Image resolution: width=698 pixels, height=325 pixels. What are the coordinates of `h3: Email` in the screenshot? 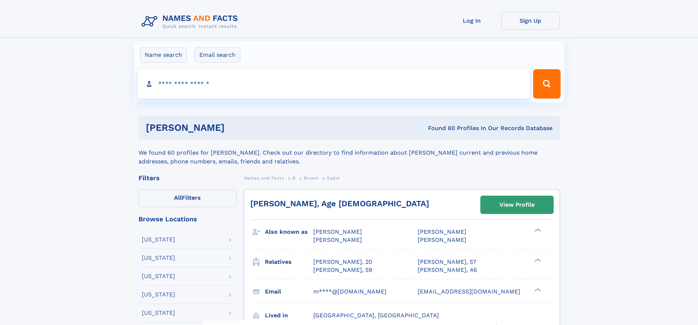 It's located at (289, 292).